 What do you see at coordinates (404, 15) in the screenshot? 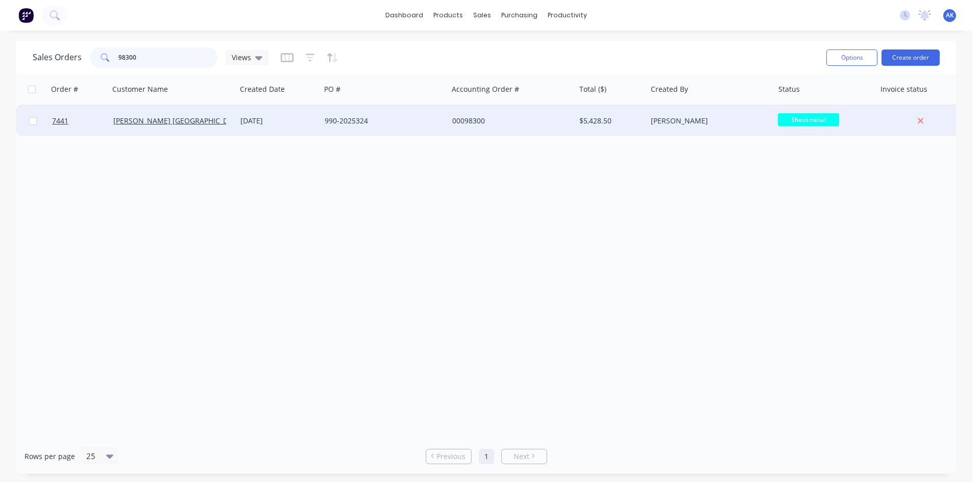
I see `a: dashboard` at bounding box center [404, 15].